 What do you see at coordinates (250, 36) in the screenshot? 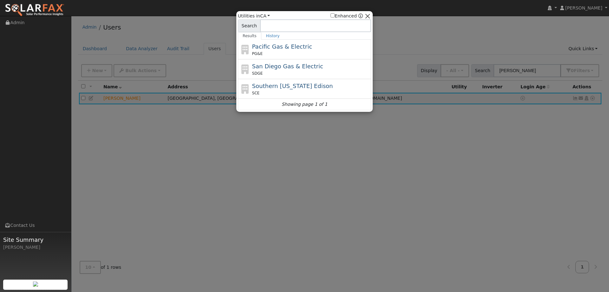
I see `a: Results` at bounding box center [250, 36].